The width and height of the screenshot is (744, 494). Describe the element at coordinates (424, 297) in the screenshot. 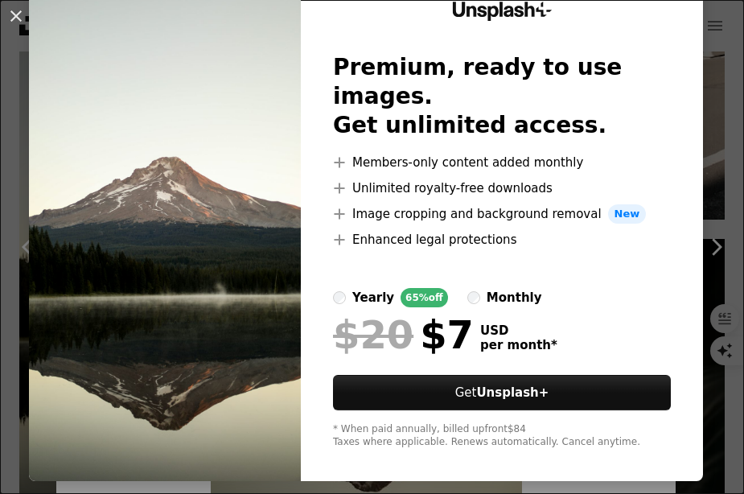

I see `div: 65% off` at that location.